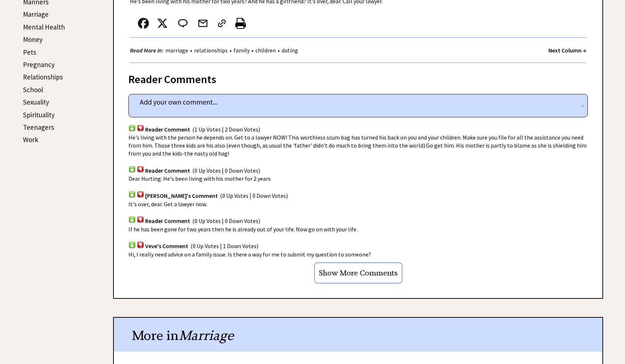 The width and height of the screenshot is (625, 364). I want to click on strong: Next Column →, so click(568, 50).